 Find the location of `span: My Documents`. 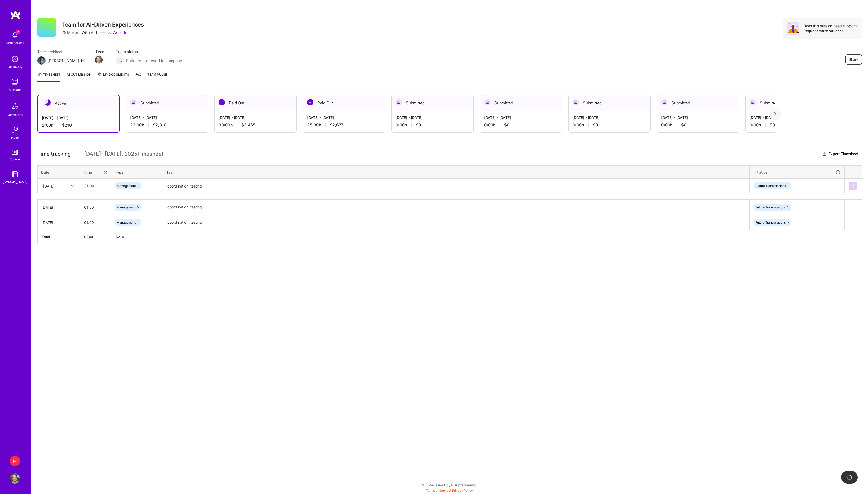

span: My Documents is located at coordinates (113, 75).